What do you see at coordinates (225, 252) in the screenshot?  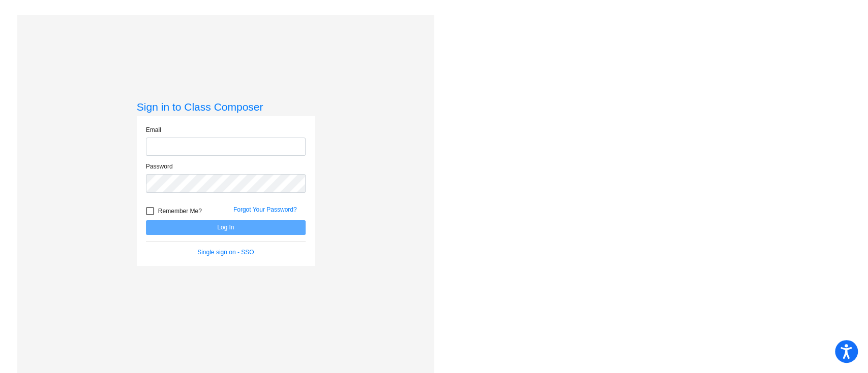 I see `a: Single sign on - SSO` at bounding box center [225, 252].